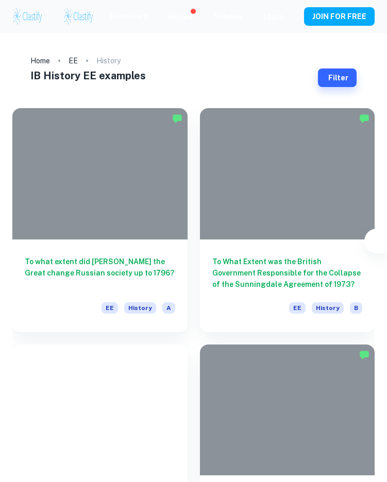  Describe the element at coordinates (287, 273) in the screenshot. I see `h6: To What Extent was the British Government Responsible for the Collapse of the Sunningdale Agreeme...` at that location.